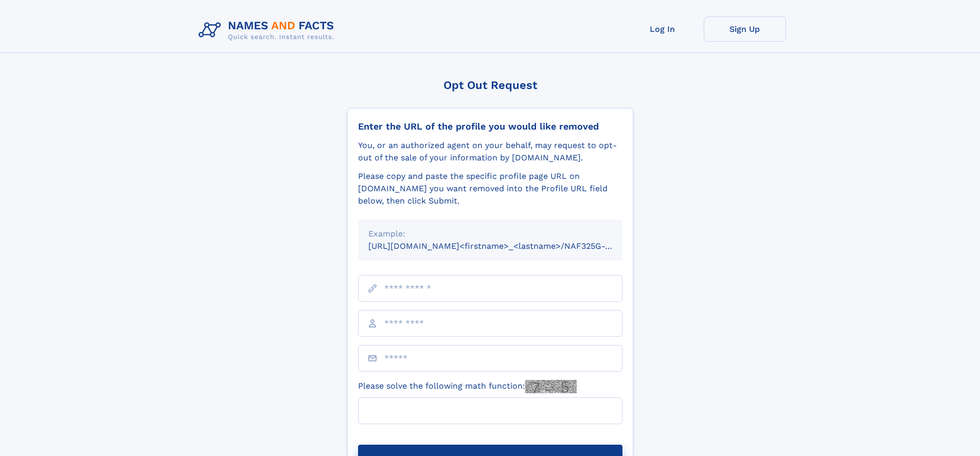  I want to click on div: Example:, so click(490, 234).